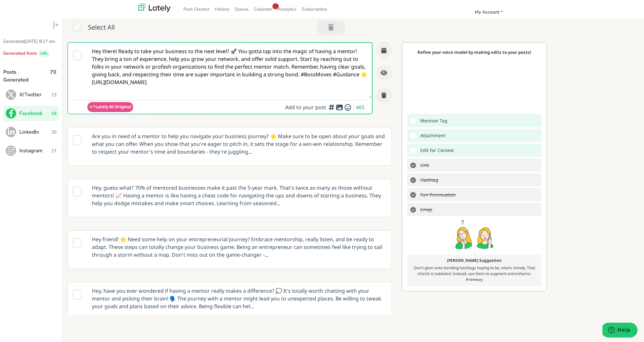 This screenshot has width=644, height=342. Describe the element at coordinates (348, 107) in the screenshot. I see `i: Add emojis to clarify and drive home the tone of your message.` at that location.